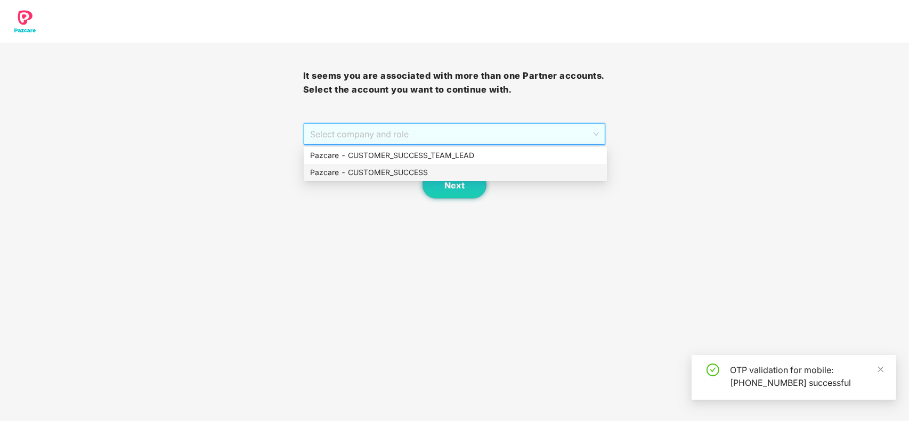 This screenshot has width=909, height=421. Describe the element at coordinates (455, 173) in the screenshot. I see `div: Pazcare - CUSTOMER_SUCCESS` at that location.